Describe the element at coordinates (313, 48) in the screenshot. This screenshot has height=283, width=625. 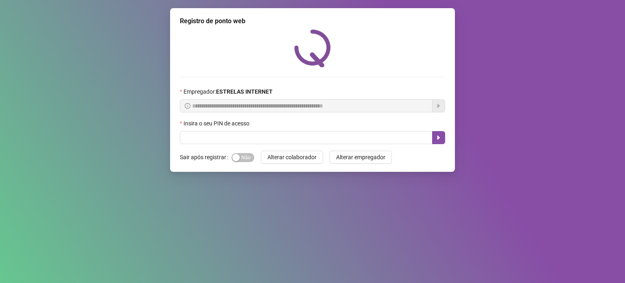
I see `img: QRPoint` at that location.